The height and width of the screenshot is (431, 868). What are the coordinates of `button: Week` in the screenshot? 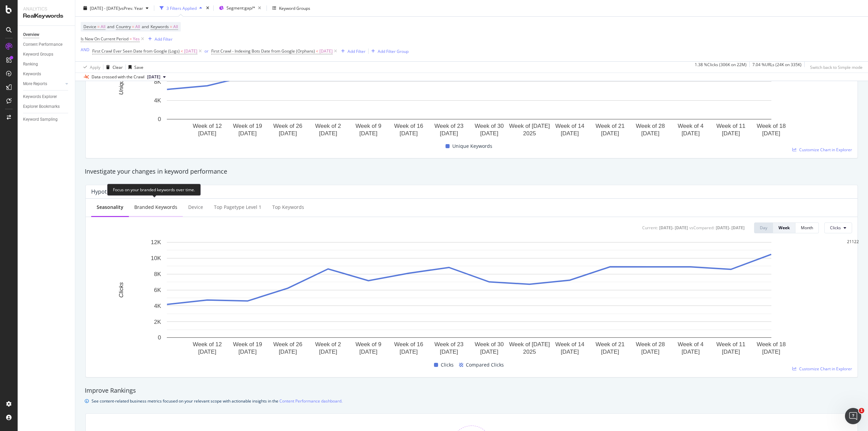 It's located at (784, 228).